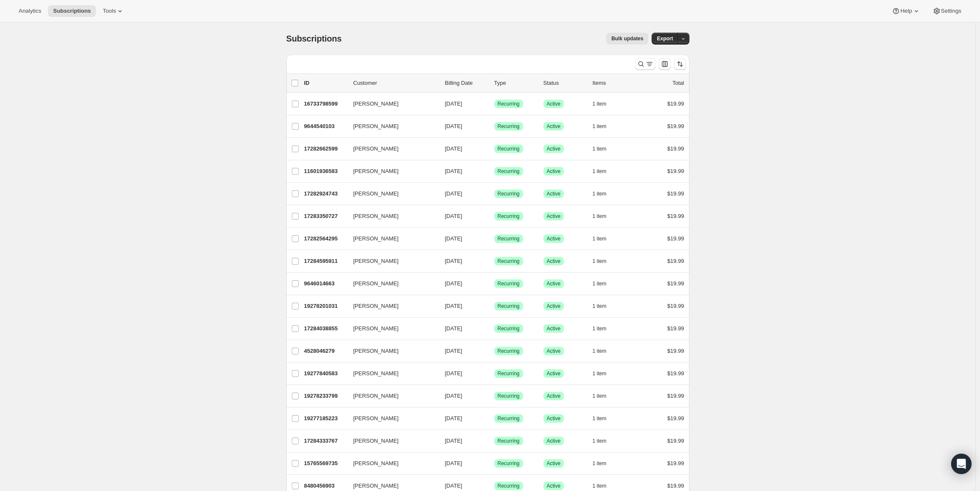 This screenshot has height=491, width=980. What do you see at coordinates (326, 83) in the screenshot?
I see `p: ID` at bounding box center [326, 83].